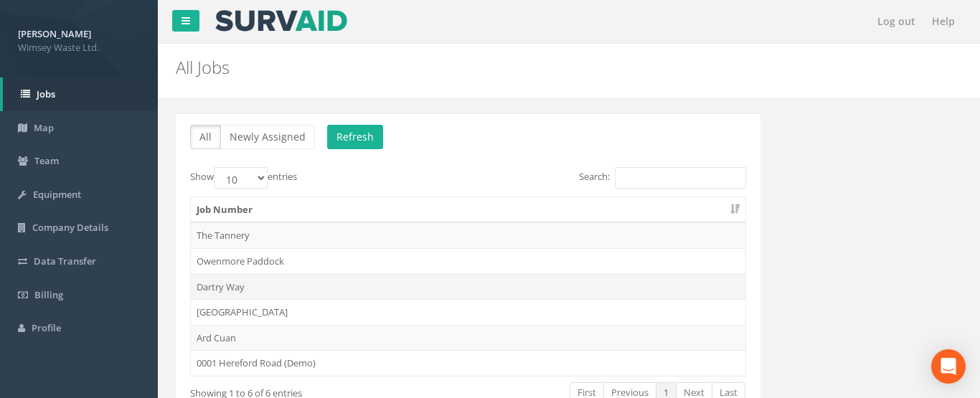  Describe the element at coordinates (57, 194) in the screenshot. I see `span: Equipment` at that location.